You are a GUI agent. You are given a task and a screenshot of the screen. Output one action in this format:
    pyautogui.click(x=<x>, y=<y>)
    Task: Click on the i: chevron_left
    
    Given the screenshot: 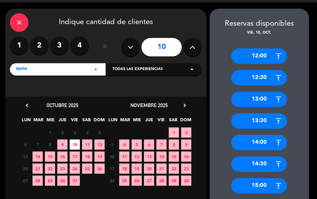 What is the action you would take?
    pyautogui.click(x=27, y=105)
    